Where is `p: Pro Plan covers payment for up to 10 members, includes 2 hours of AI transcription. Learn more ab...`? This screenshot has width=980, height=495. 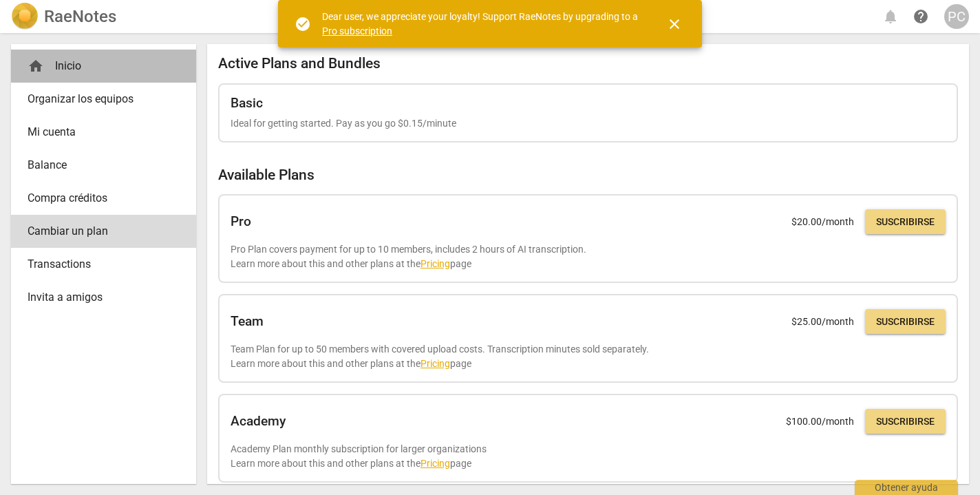
p: Pro Plan covers payment for up to 10 members, includes 2 hours of AI transcription. Learn more ab... is located at coordinates (588, 256).